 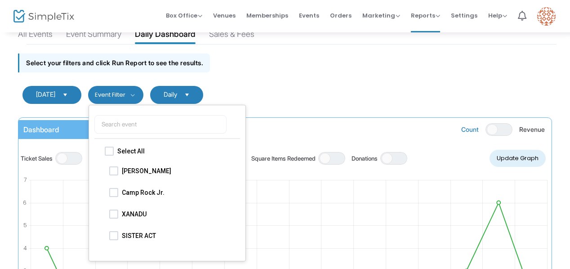 I want to click on div: All Events, so click(x=35, y=36).